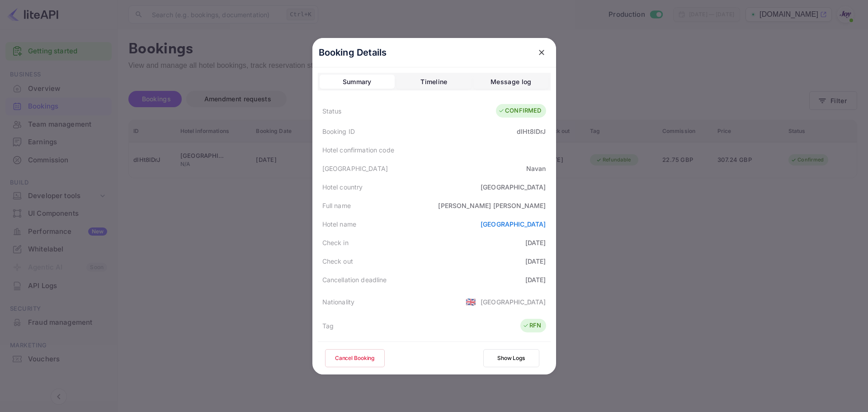  I want to click on div: Timeline, so click(434, 82).